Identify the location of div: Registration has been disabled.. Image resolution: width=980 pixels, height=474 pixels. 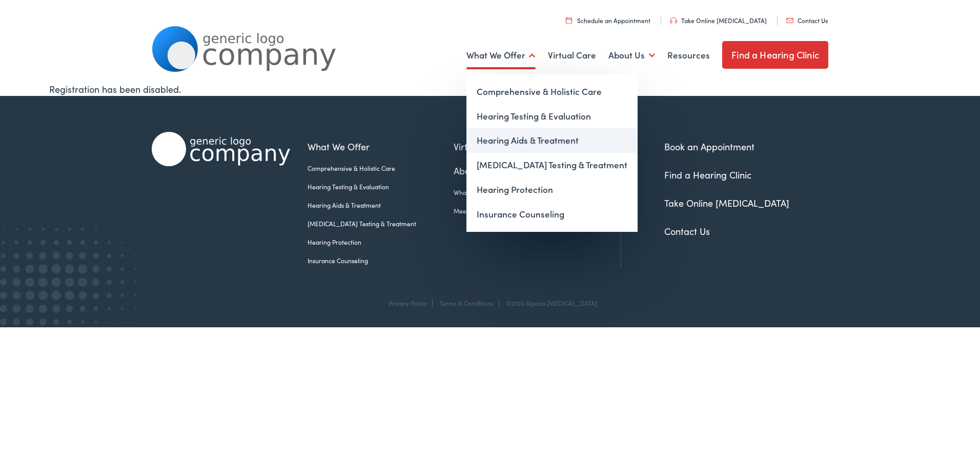
(490, 88).